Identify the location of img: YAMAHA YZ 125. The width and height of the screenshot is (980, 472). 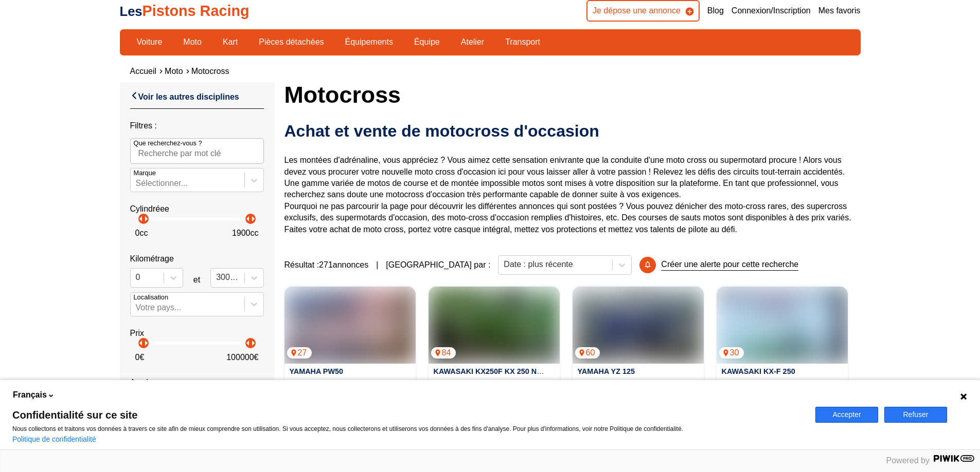
(638, 325).